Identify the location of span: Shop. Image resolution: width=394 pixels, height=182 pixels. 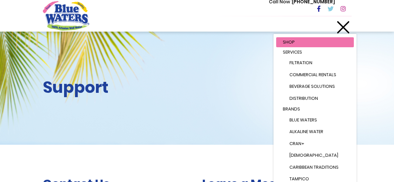
(289, 42).